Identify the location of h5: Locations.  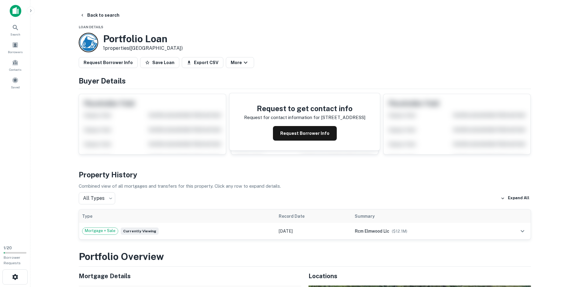
(420, 276).